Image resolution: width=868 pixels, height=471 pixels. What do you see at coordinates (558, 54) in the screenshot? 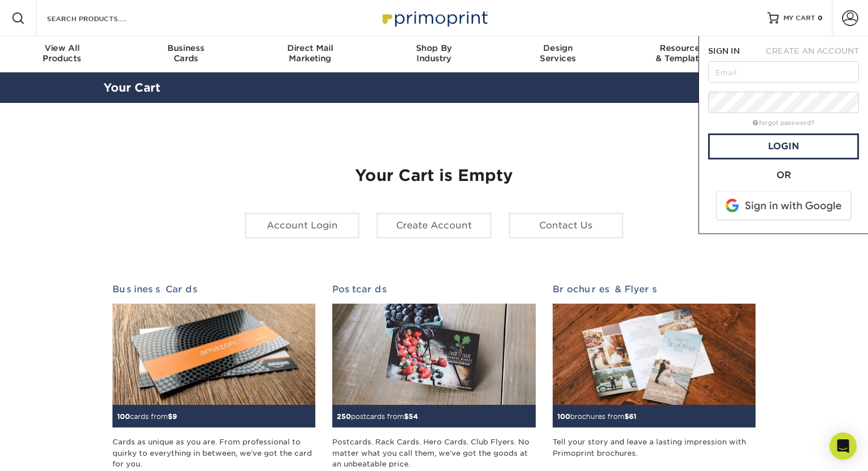
I see `a: DesignServices` at bounding box center [558, 54].